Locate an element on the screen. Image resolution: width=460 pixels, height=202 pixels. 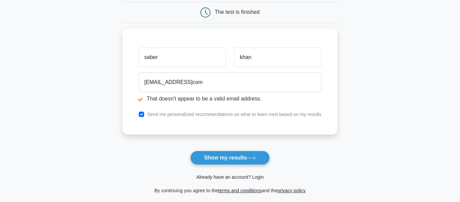
input: Last name is located at coordinates (278, 57).